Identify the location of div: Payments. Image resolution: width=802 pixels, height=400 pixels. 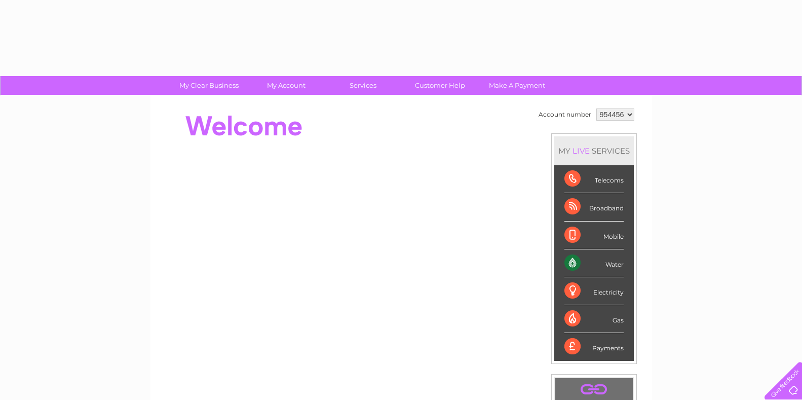
(594, 347).